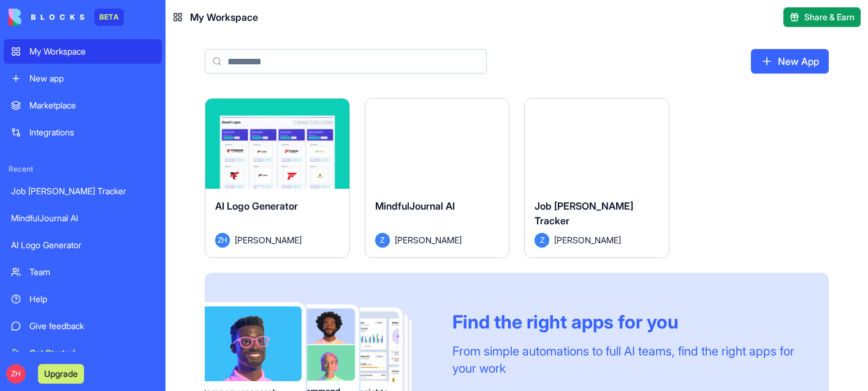 The image size is (868, 391). Describe the element at coordinates (82, 218) in the screenshot. I see `a: MindfulJournal AI` at that location.